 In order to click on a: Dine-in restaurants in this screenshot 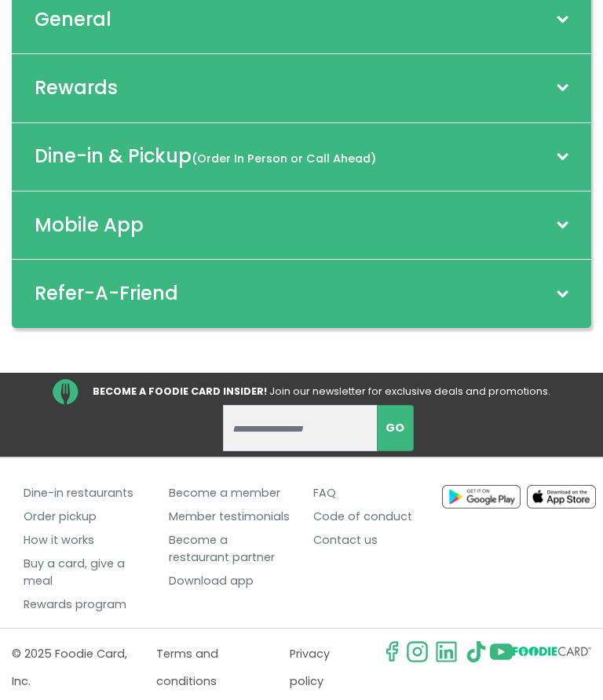, I will do `click(84, 493)`.